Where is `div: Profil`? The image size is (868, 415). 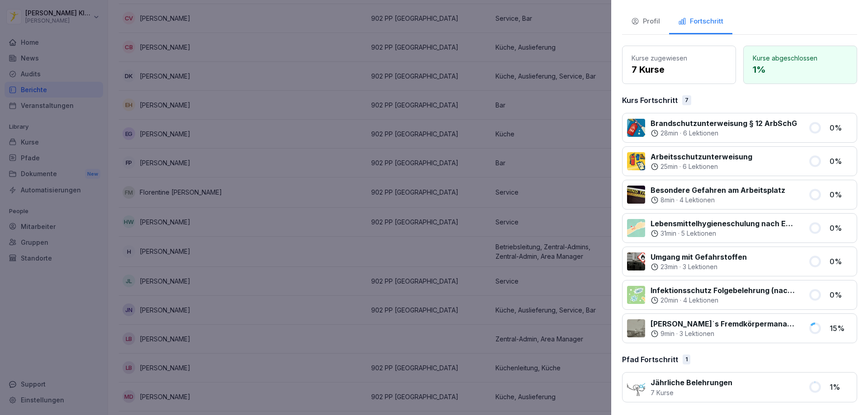
div: Profil is located at coordinates (646, 21).